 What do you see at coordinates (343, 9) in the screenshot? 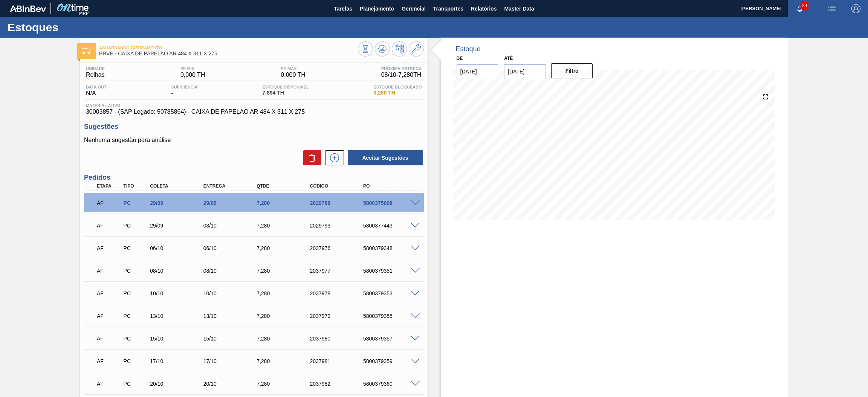
I see `span: Tarefas` at bounding box center [343, 9].